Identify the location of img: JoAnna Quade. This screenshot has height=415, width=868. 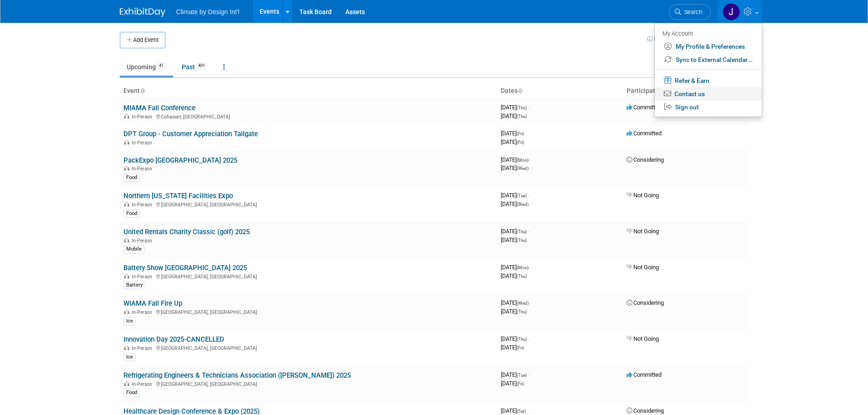
(731, 12).